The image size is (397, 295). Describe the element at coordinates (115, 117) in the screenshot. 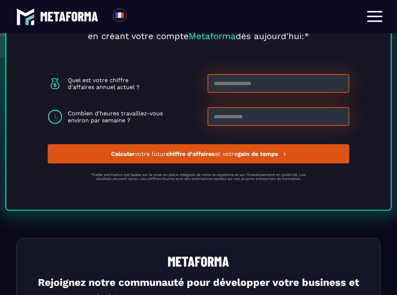

I see `p: Combien d'heures travaillez-vous environ par semaine ?` at that location.